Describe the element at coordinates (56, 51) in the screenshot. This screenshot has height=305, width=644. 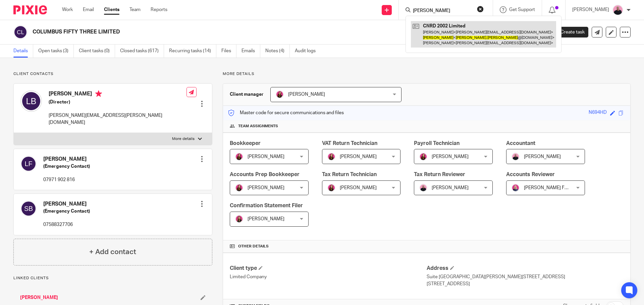
I see `a: Open tasks (3)` at that location.